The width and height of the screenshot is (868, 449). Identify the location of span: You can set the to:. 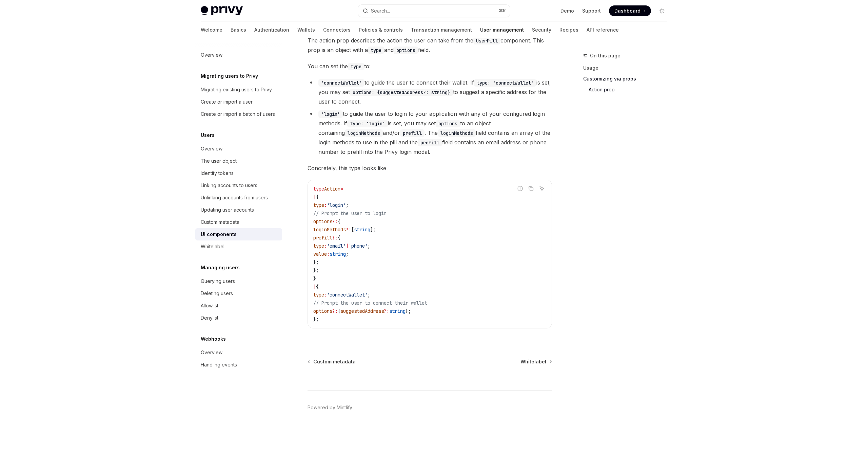
(430, 66).